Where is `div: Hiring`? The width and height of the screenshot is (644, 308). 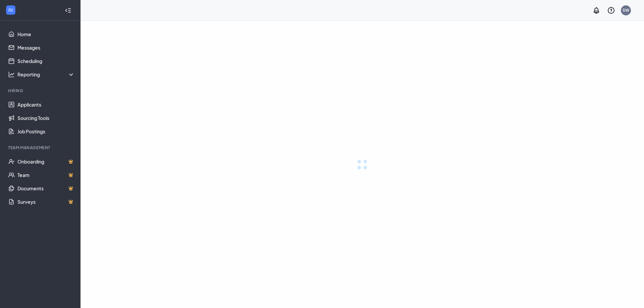 div: Hiring is located at coordinates (40, 90).